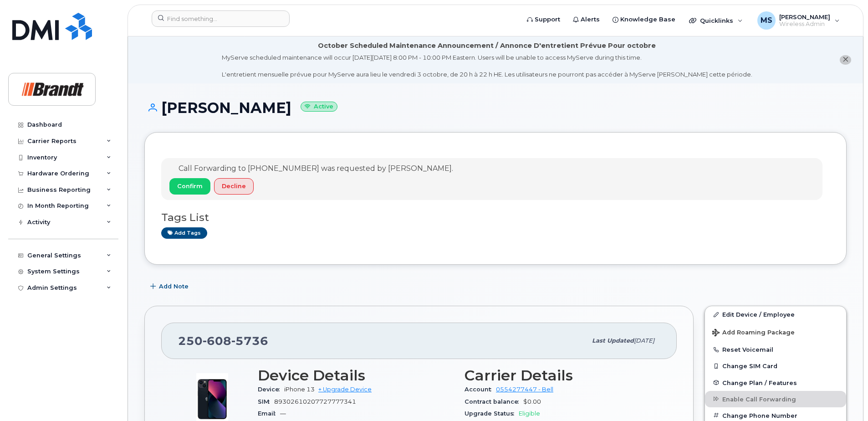 The height and width of the screenshot is (421, 868). Describe the element at coordinates (480, 389) in the screenshot. I see `span: Account` at that location.